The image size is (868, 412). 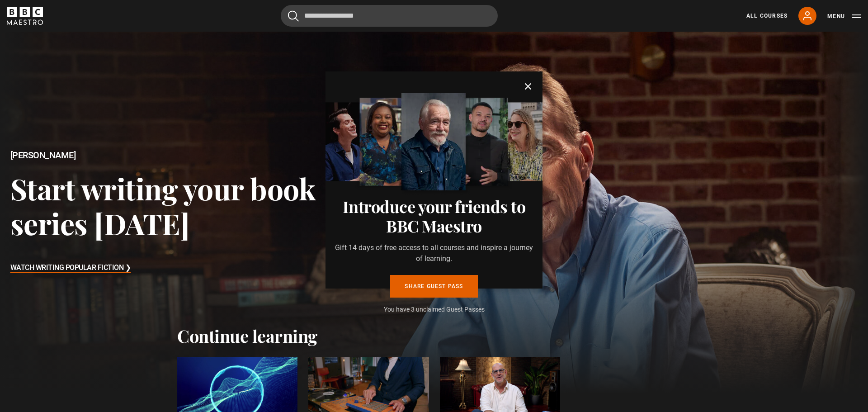 What do you see at coordinates (434, 336) in the screenshot?
I see `h2: Continue learning` at bounding box center [434, 336].